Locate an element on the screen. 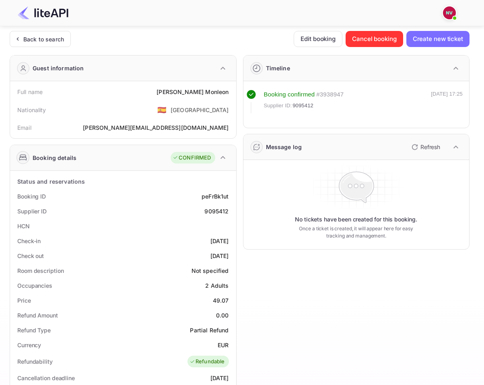 Image resolution: width=484 pixels, height=385 pixels. img: LiteAPI Logo is located at coordinates (43, 13).